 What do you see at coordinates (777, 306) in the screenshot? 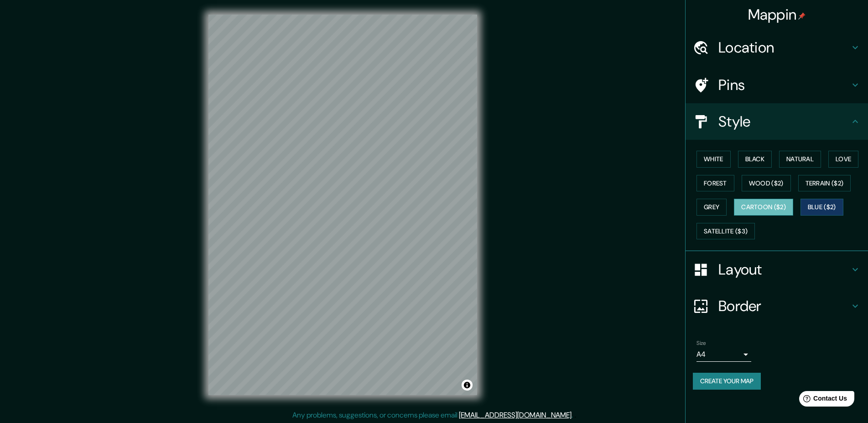
I see `div: Border` at bounding box center [777, 306].